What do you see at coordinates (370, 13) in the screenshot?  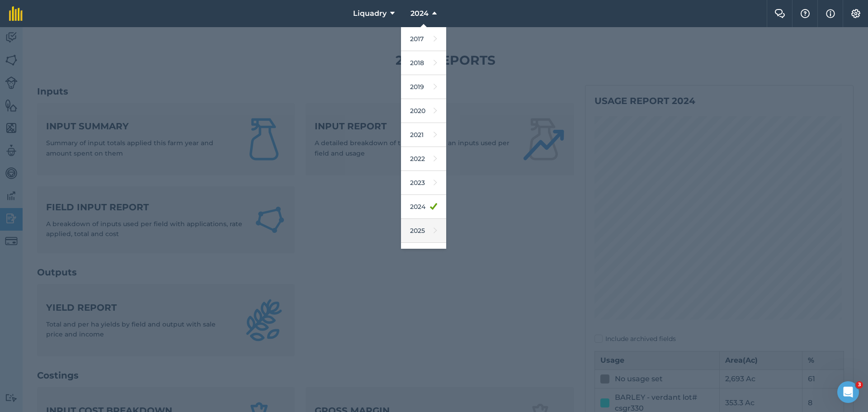 I see `span: Liquadry` at bounding box center [370, 13].